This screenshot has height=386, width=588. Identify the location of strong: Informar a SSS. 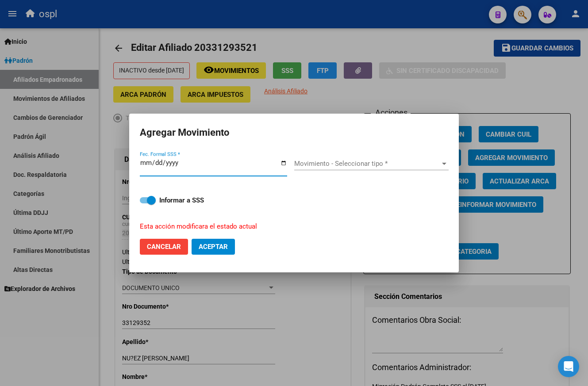
(181, 200).